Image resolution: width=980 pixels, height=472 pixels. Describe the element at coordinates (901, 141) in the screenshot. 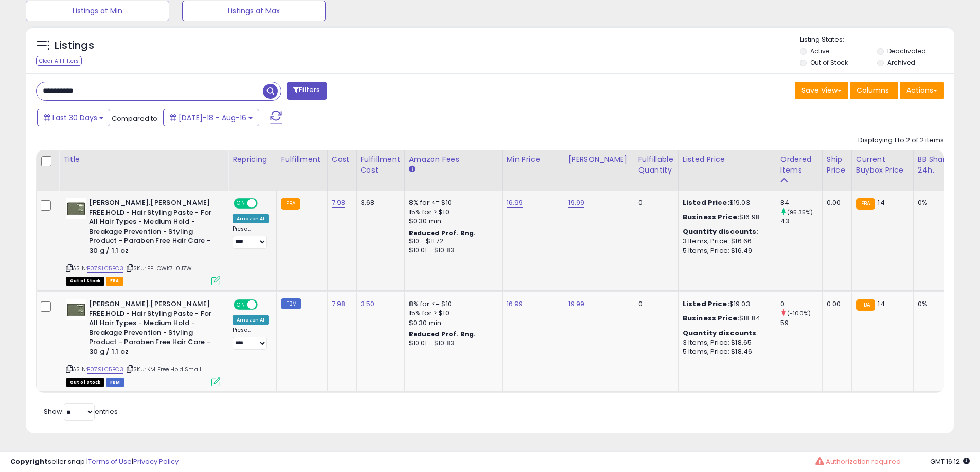

I see `div: Displaying 1 to 2 of 2 items` at that location.